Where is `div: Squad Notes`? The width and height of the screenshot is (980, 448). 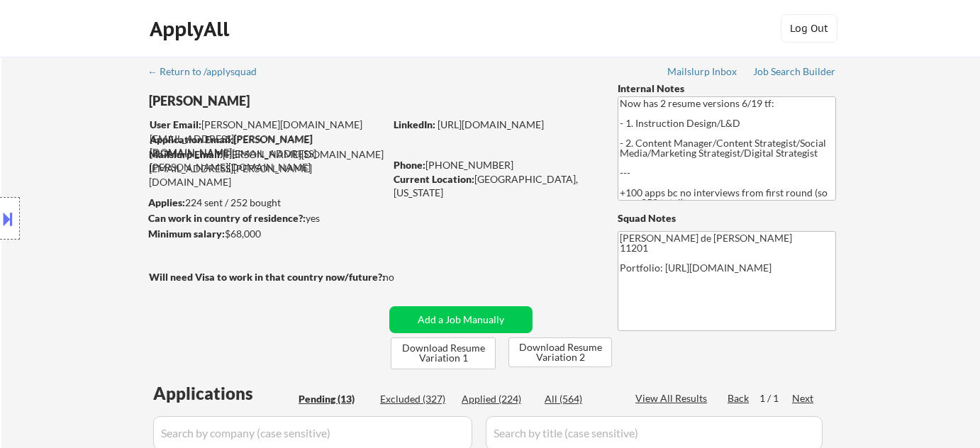
div: Squad Notes is located at coordinates (727, 218).